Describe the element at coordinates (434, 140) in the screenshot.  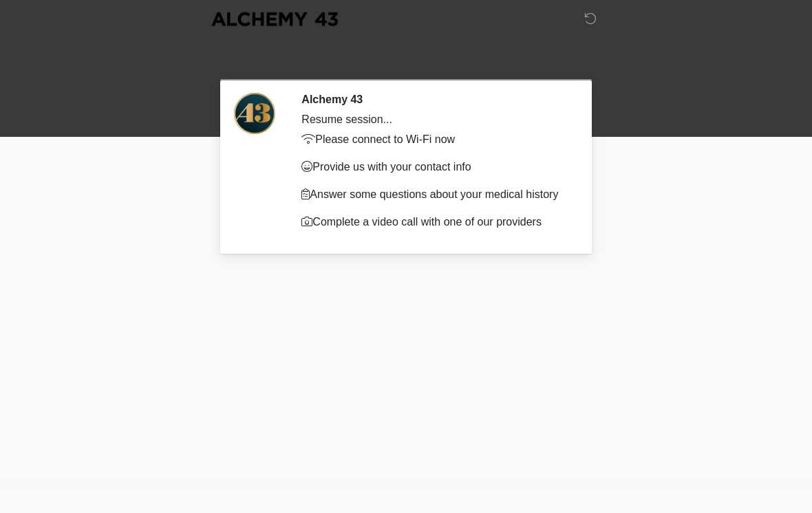
I see `p: Please connect to Wi-Fi now` at that location.